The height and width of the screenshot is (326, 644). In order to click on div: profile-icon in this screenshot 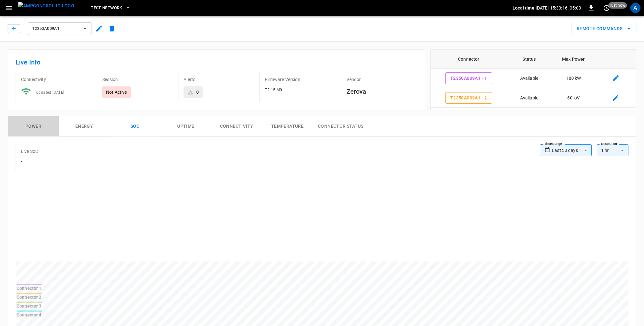, I will do `click(636, 8)`.